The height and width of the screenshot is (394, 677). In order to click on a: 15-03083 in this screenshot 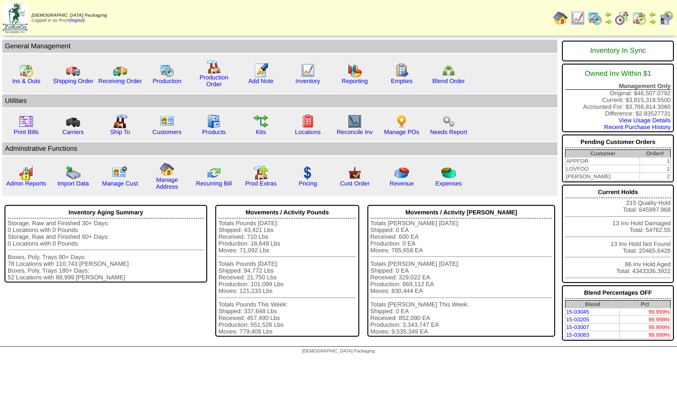, I will do `click(577, 335)`.